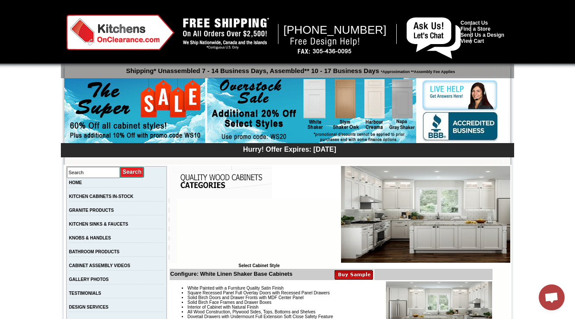  Describe the element at coordinates (235, 288) in the screenshot. I see `span: White Painted with a Furniture Quality Satin Finish` at that location.